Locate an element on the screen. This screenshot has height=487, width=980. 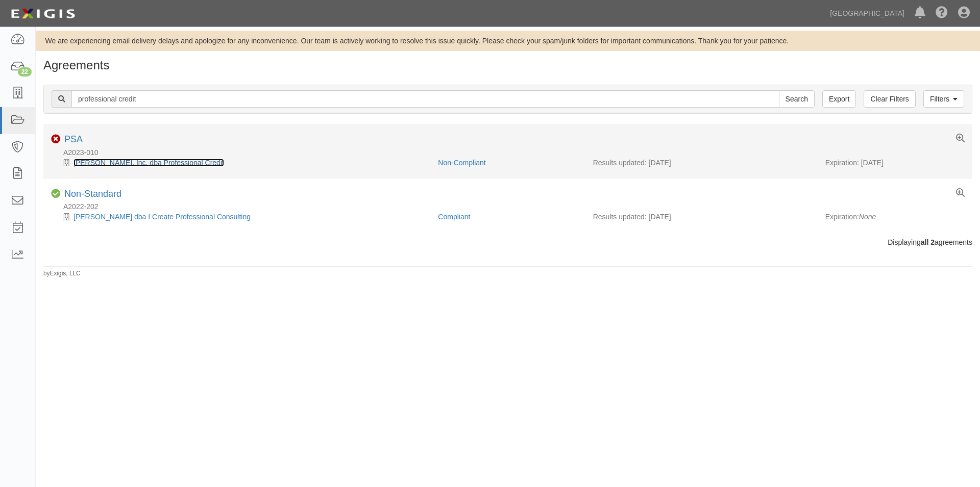
a: Exigis, LLC is located at coordinates (65, 273).